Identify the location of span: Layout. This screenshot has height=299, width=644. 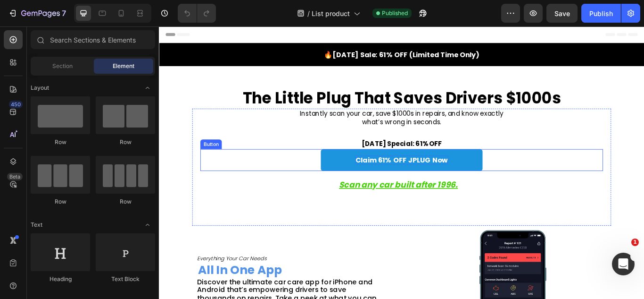
(40, 88).